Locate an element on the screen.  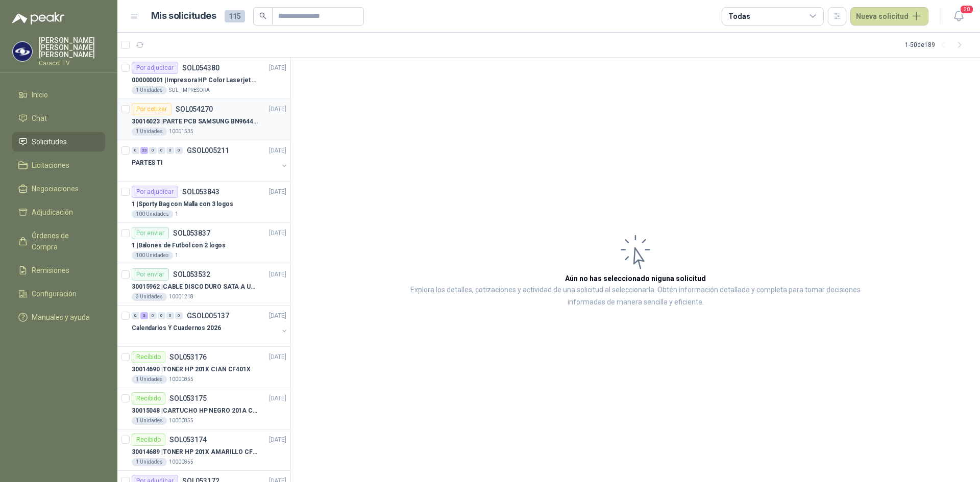
p: 000000001 | Impresora HP Color Laserjet Pro 3201dw is located at coordinates (195, 80).